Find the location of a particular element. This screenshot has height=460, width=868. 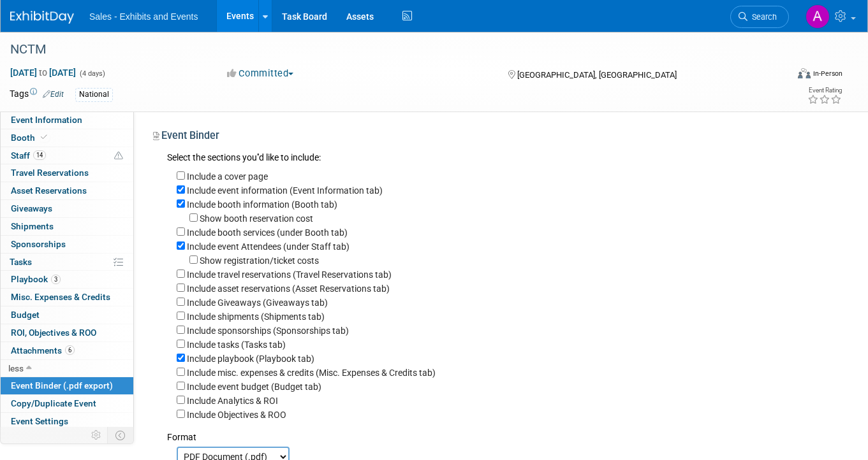

span: to is located at coordinates (43, 73).